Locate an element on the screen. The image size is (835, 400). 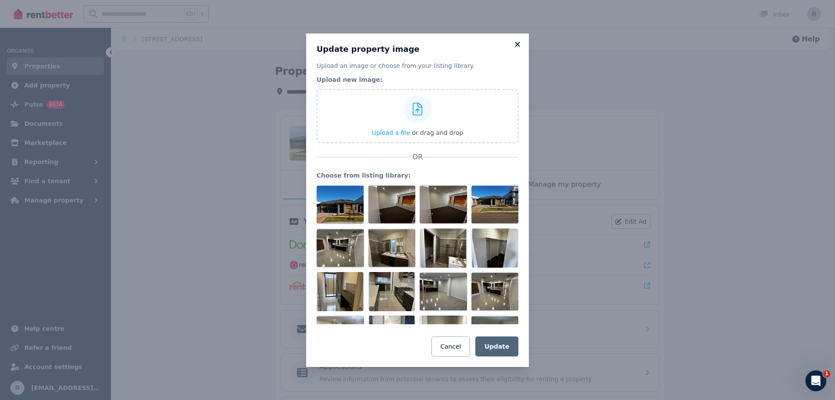
span: Upload a file is located at coordinates (391, 133).